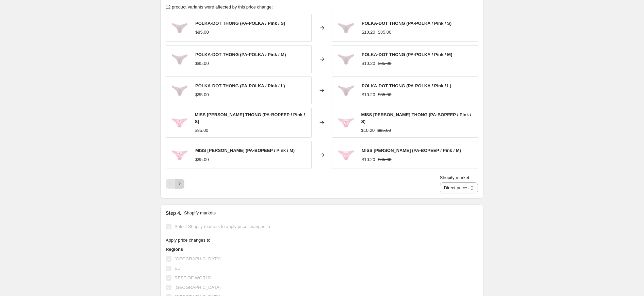  What do you see at coordinates (222, 226) in the screenshot?
I see `span: Select Shopify markets to apply price changes to` at bounding box center [222, 226].